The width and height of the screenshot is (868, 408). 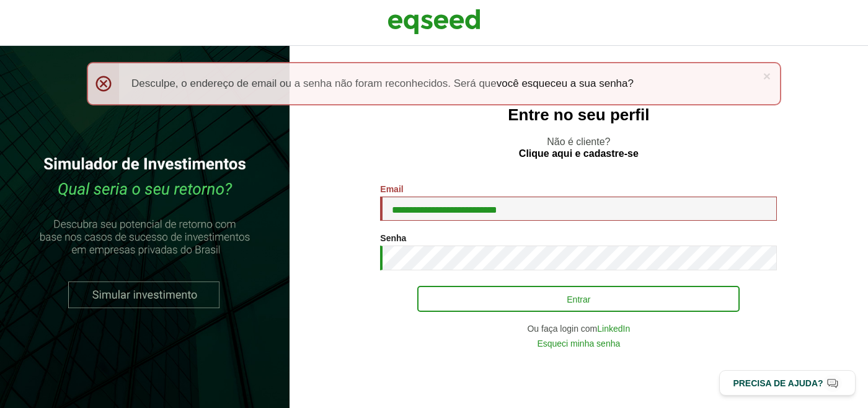 I want to click on p: Não é cliente?, so click(x=579, y=148).